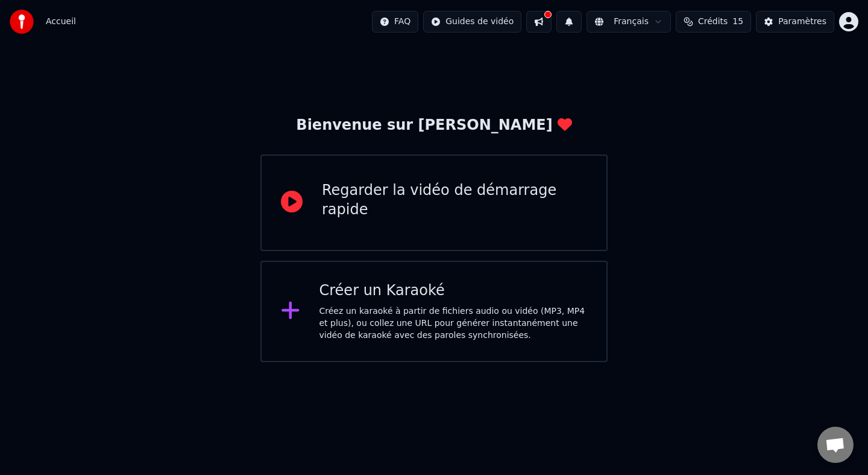 The height and width of the screenshot is (475, 868). Describe the element at coordinates (737, 22) in the screenshot. I see `span: 15` at that location.